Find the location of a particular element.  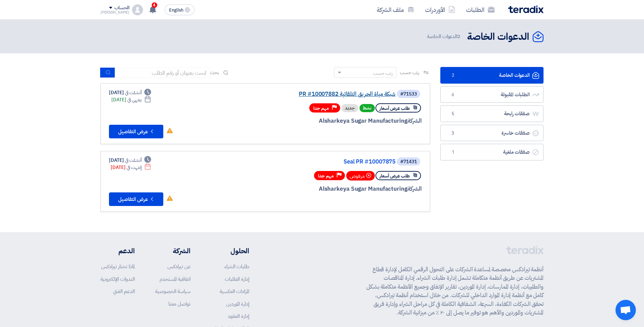

a: الدعم الفني is located at coordinates (124, 292).